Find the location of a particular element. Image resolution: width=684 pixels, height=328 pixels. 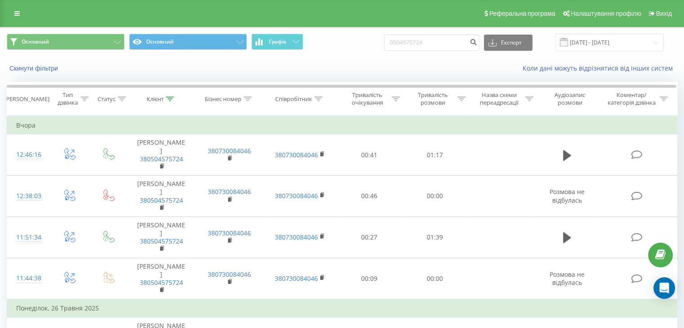

div: Співробітник is located at coordinates (294, 99).